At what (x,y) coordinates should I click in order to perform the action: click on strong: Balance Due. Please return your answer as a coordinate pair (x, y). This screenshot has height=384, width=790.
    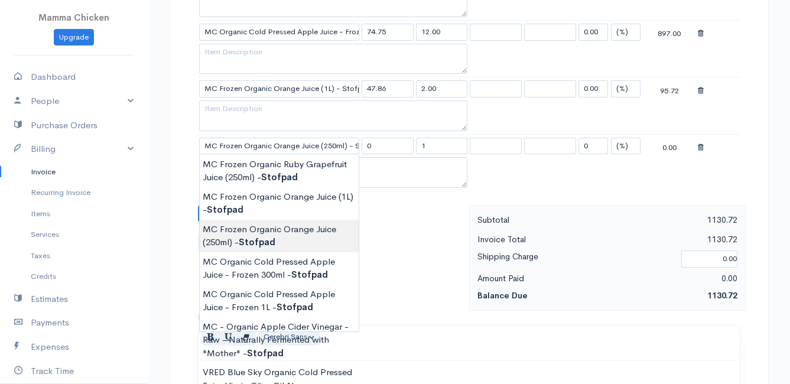
    Looking at the image, I should click on (502, 296).